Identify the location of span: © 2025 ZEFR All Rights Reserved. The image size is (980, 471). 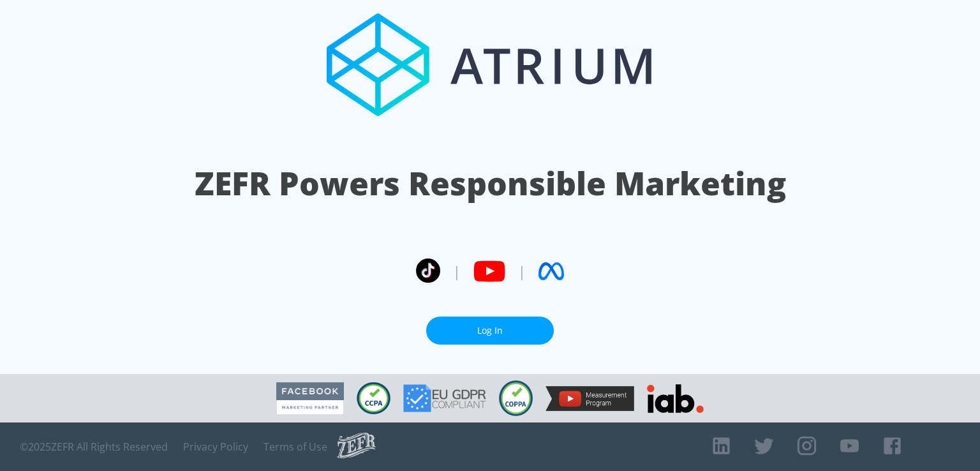
(94, 447).